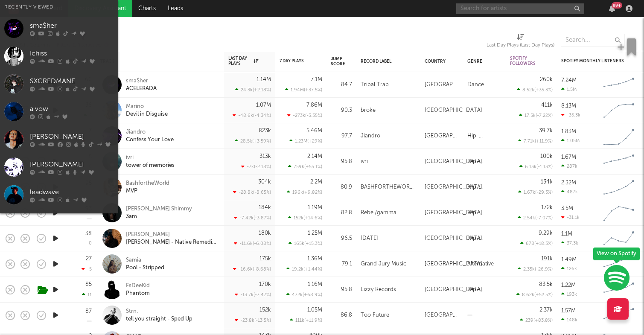 The image size is (644, 335). Describe the element at coordinates (388, 188) in the screenshot. I see `div: BASHFORTHEWORLDLLC` at that location.